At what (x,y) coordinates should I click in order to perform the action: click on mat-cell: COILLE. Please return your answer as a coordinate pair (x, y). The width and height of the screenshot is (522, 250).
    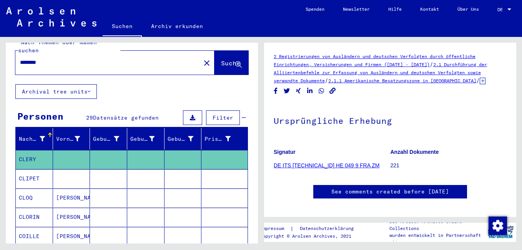
    Looking at the image, I should click on (34, 236).